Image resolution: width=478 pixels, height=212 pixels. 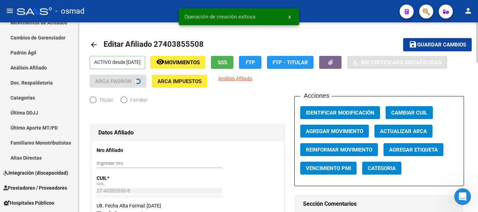 I want to click on button: ARCA Impuestos, so click(x=180, y=81).